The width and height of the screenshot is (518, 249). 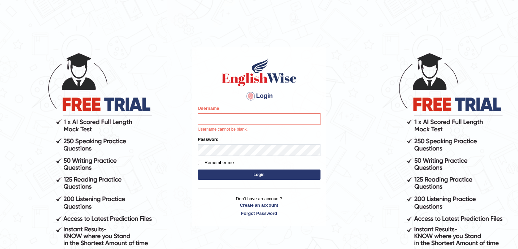 What do you see at coordinates (259, 174) in the screenshot?
I see `button: Login` at bounding box center [259, 174].